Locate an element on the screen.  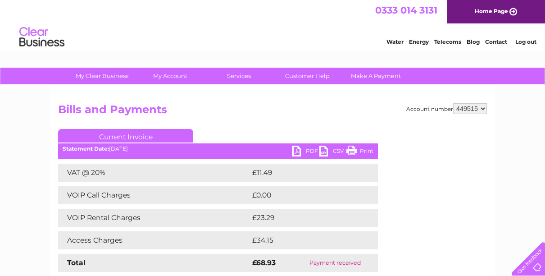
td: Payment received is located at coordinates (335, 263).